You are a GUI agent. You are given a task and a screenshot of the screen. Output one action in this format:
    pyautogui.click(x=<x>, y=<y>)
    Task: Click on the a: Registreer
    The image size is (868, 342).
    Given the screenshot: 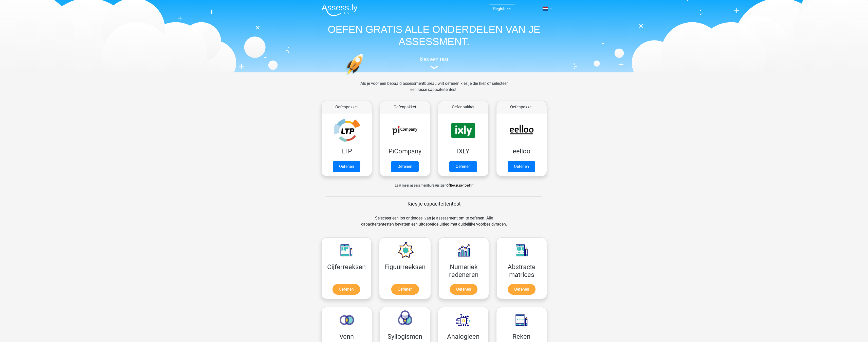 What is the action you would take?
    pyautogui.click(x=502, y=9)
    